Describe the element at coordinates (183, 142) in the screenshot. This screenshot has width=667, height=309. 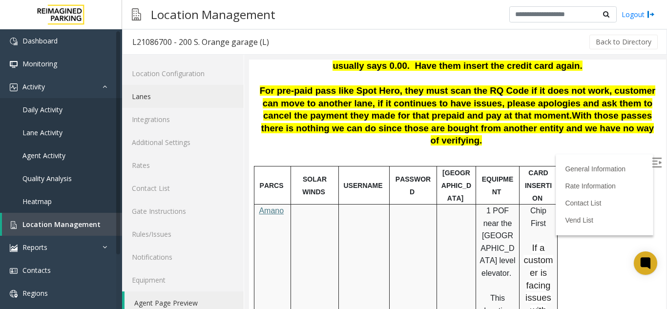
I see `a: Additional Settings` at that location.